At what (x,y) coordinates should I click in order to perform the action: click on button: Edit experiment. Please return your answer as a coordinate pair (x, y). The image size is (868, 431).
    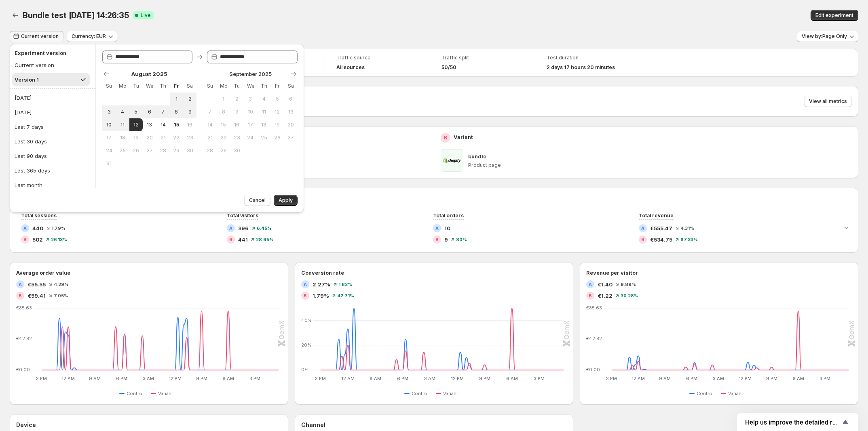
    Looking at the image, I should click on (834, 15).